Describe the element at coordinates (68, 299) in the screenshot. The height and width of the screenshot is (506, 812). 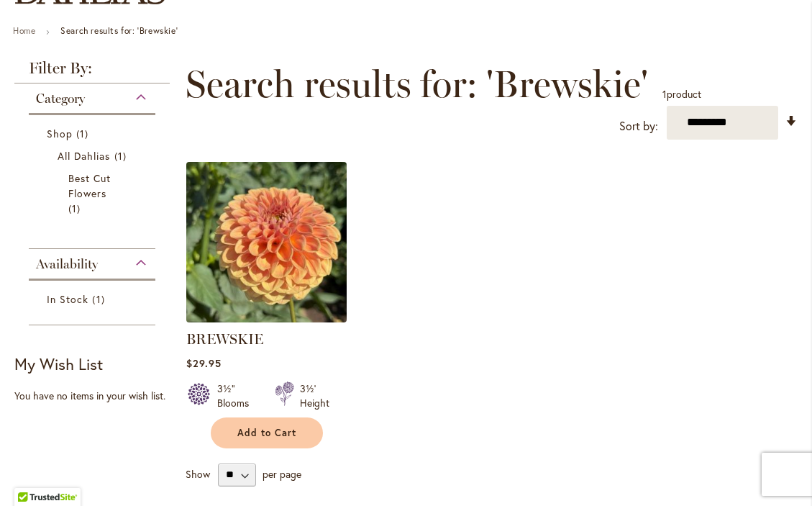
I see `span: In Stock` at that location.